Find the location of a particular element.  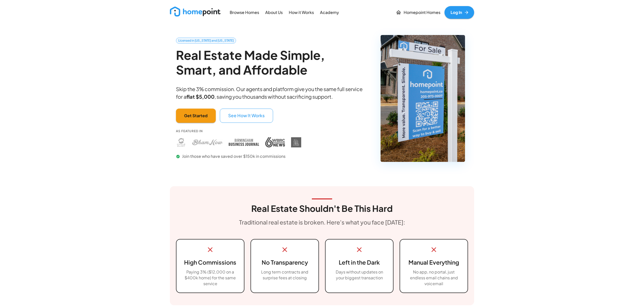

p: Skip the 3% commission. Our agents and platform give you the same full service for a , saving you... is located at coordinates (271, 93).